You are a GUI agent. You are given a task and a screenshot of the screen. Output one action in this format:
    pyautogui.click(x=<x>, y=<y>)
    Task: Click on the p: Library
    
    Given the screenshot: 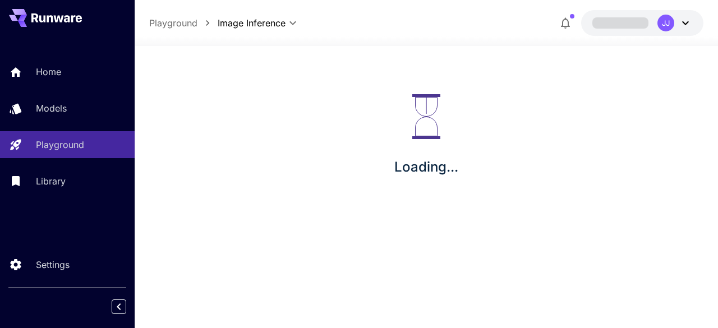 What is the action you would take?
    pyautogui.click(x=50, y=181)
    